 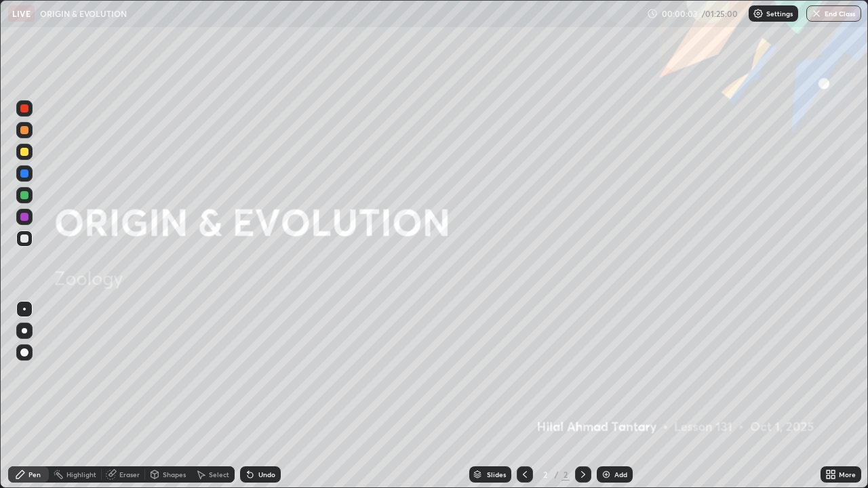 What do you see at coordinates (497, 474) in the screenshot?
I see `div: Slides` at bounding box center [497, 474].